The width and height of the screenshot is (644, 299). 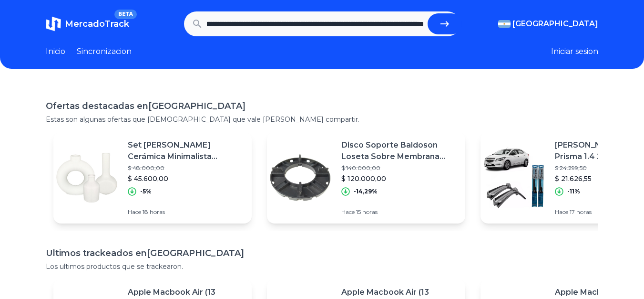 I want to click on img: MercadoTrack, so click(x=53, y=24).